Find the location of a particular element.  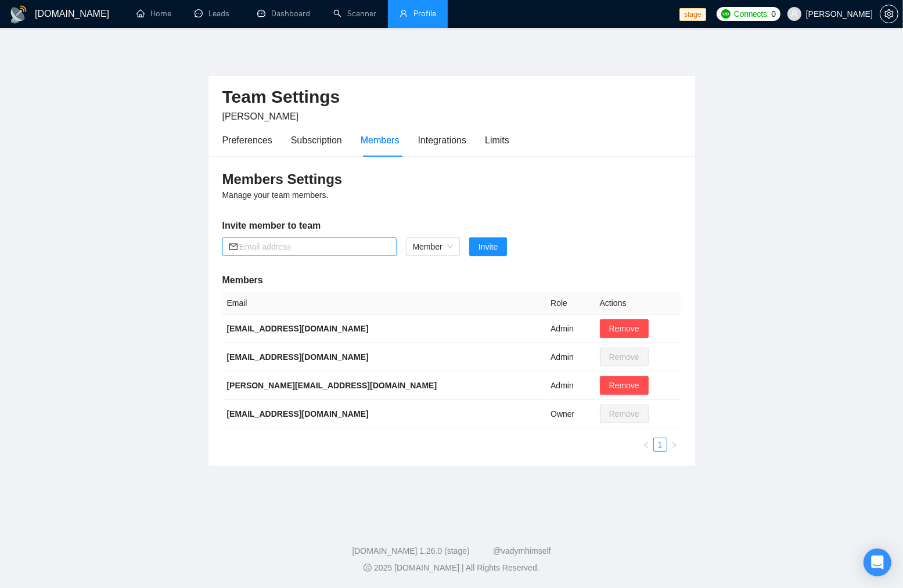

img: upwork-logo.png is located at coordinates (726, 14).